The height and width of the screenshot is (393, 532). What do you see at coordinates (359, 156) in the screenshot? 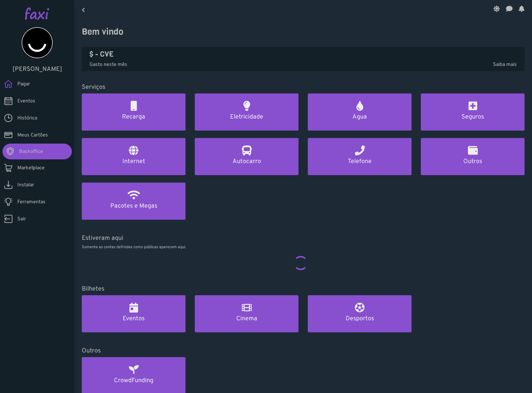
I see `a: Telefone` at bounding box center [359, 156].